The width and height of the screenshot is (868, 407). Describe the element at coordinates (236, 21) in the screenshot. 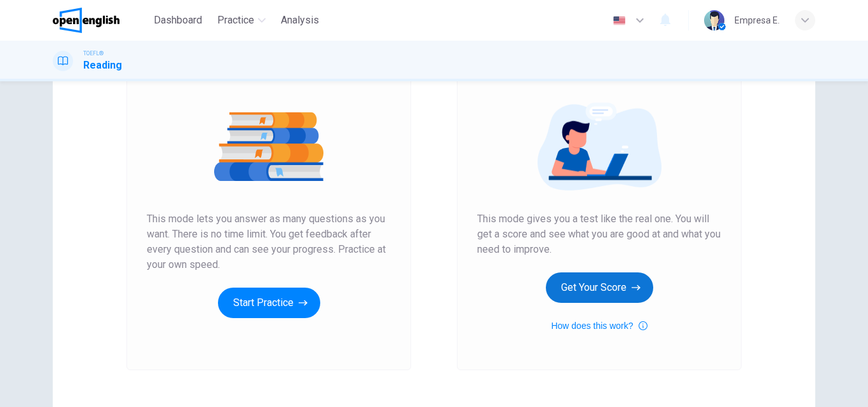

I see `span: Practice` at that location.